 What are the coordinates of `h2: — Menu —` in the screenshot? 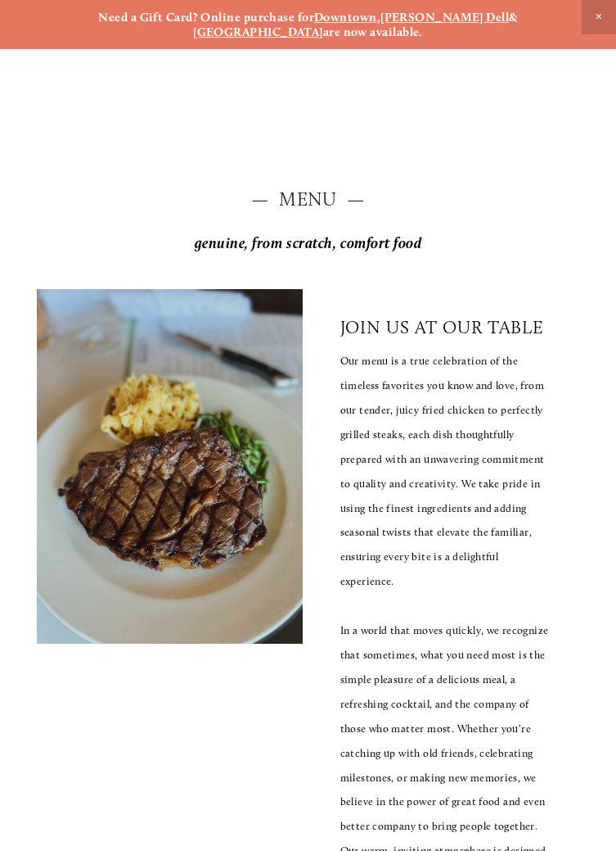 It's located at (308, 200).